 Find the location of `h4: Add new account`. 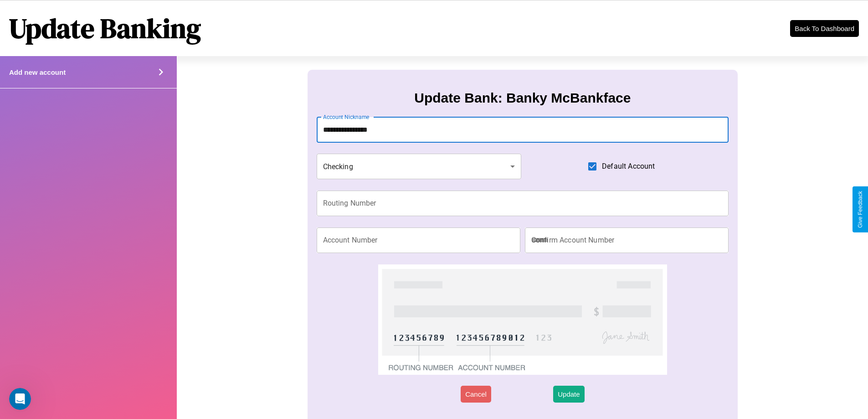

h4: Add new account is located at coordinates (38, 72).